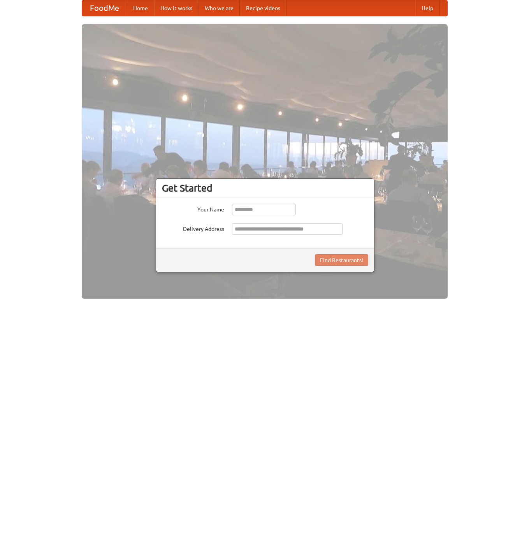 This screenshot has height=551, width=529. I want to click on h3: Get Started, so click(265, 188).